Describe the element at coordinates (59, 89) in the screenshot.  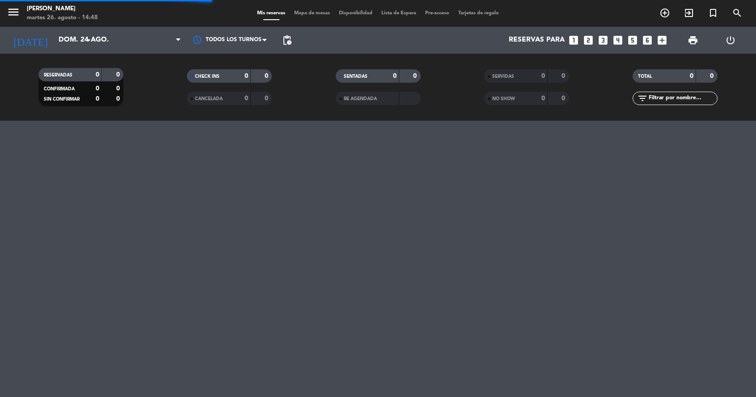
I see `span: CONFIRMADA` at that location.